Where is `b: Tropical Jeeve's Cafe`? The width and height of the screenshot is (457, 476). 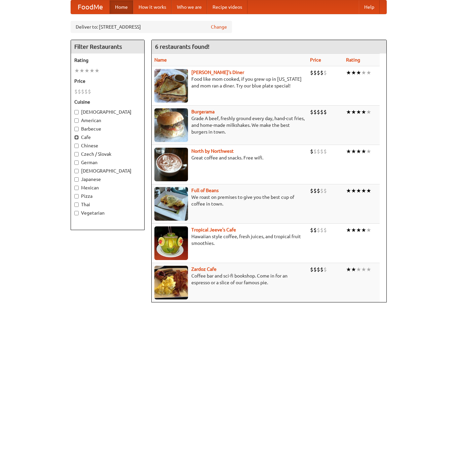
b: Tropical Jeeve's Cafe is located at coordinates (214, 230).